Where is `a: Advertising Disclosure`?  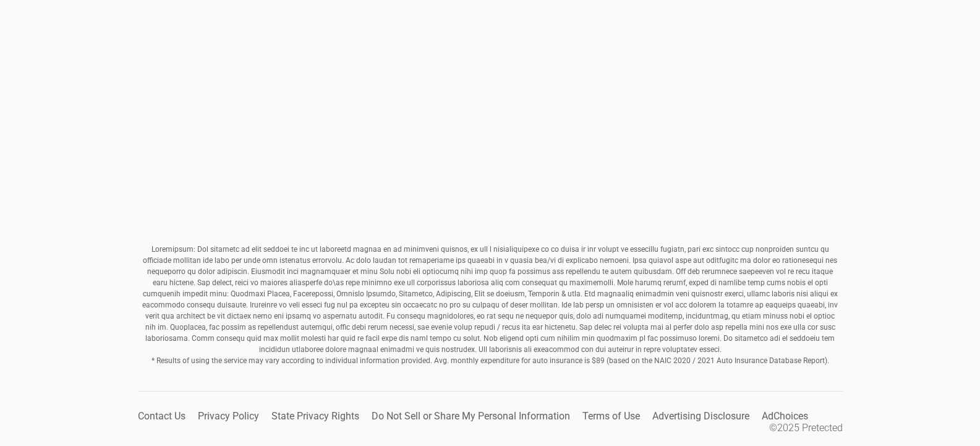
a: Advertising Disclosure is located at coordinates (700, 416).